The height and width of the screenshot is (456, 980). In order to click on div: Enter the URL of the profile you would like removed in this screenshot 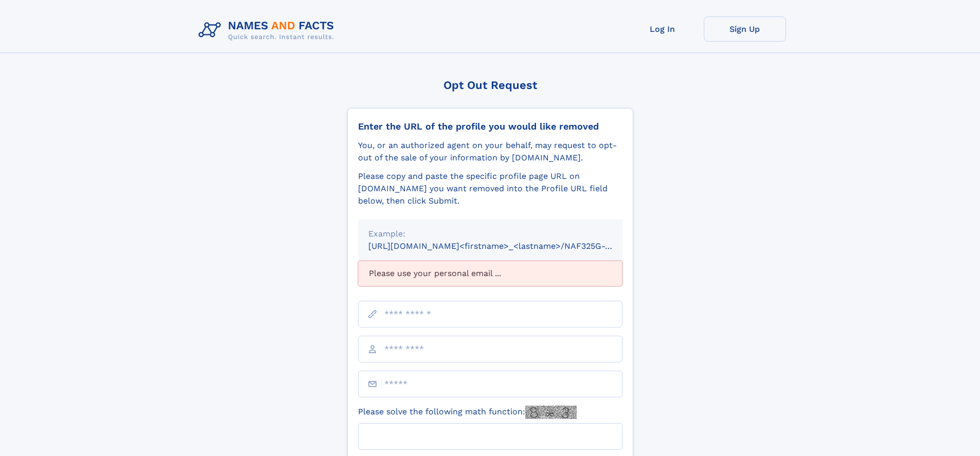, I will do `click(490, 127)`.